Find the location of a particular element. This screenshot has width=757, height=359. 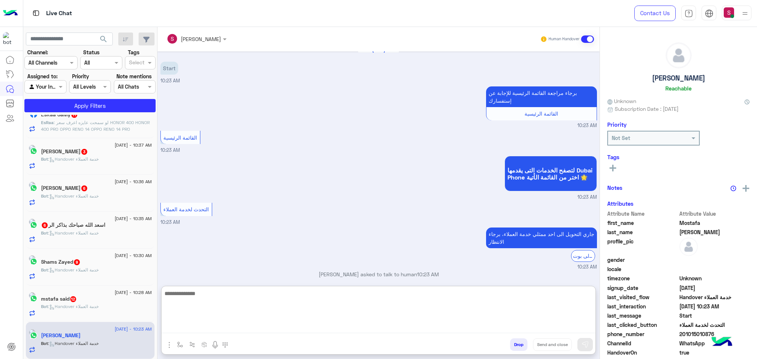

h6: Priority is located at coordinates (617, 125).